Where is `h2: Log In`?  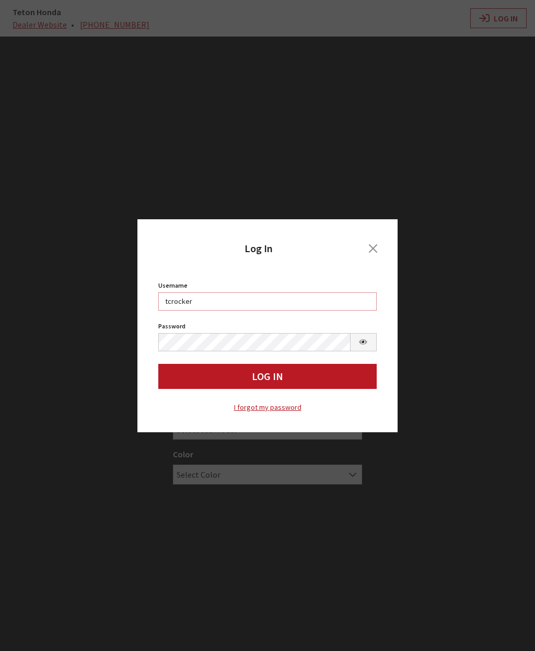
h2: Log In is located at coordinates (258, 249).